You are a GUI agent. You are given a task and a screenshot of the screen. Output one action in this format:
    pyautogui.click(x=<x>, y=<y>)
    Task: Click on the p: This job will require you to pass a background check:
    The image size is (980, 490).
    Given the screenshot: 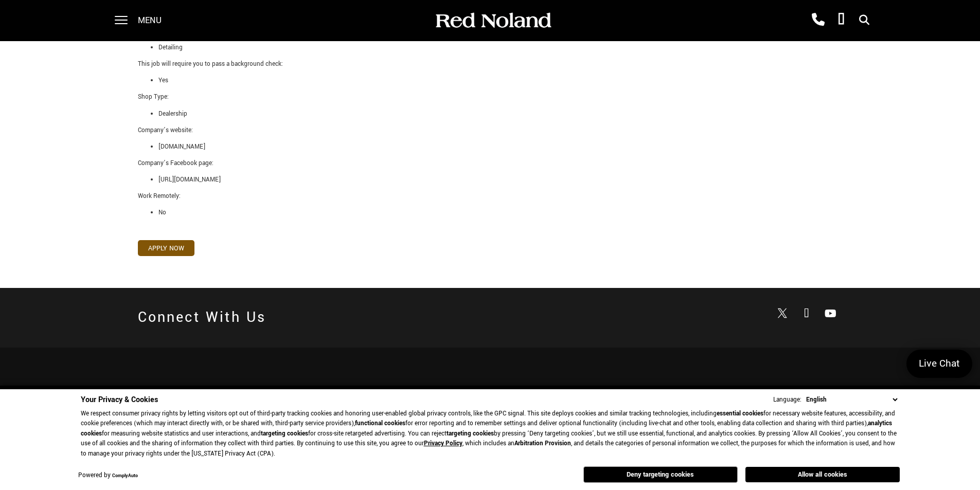 What is the action you would take?
    pyautogui.click(x=490, y=64)
    